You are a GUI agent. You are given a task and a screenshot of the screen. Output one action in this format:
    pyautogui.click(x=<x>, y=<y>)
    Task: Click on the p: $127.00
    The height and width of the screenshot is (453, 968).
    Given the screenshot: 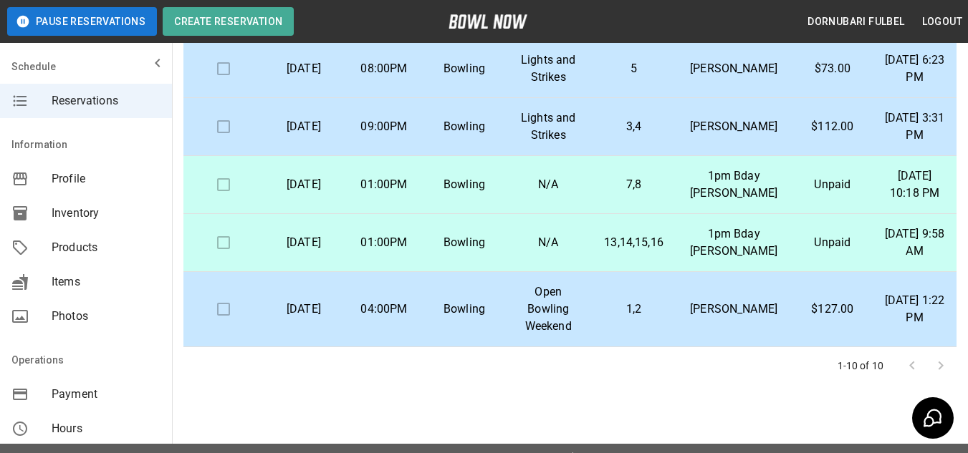 What is the action you would take?
    pyautogui.click(x=832, y=309)
    